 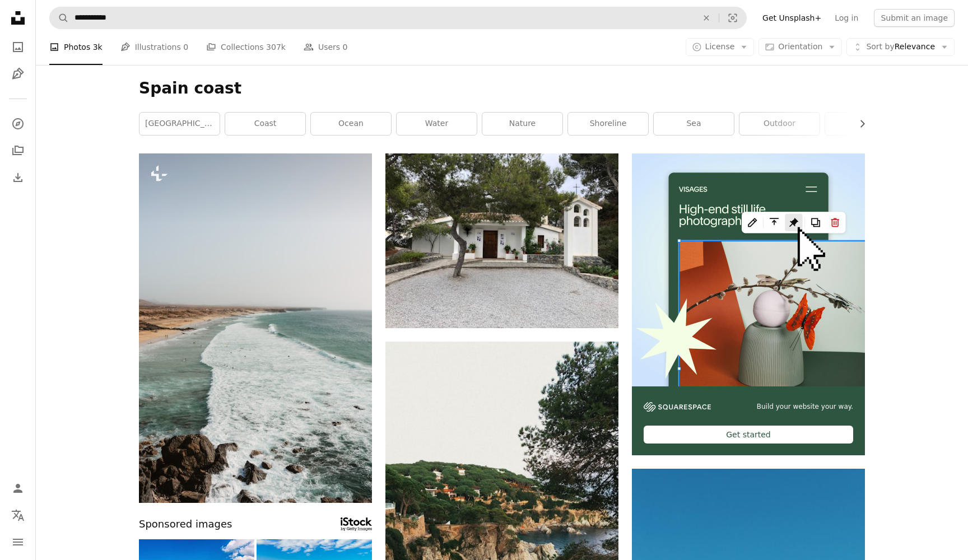 I want to click on button: Language, so click(x=18, y=515).